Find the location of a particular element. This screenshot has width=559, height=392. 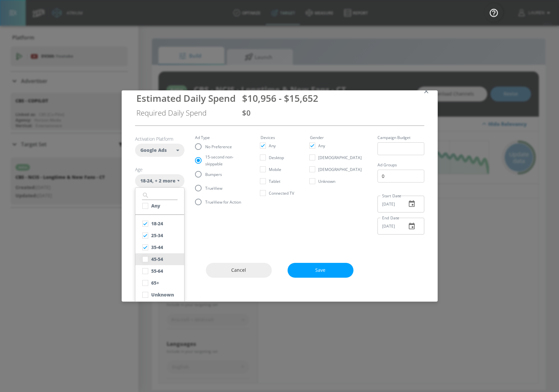

div: Any is located at coordinates (156, 206).